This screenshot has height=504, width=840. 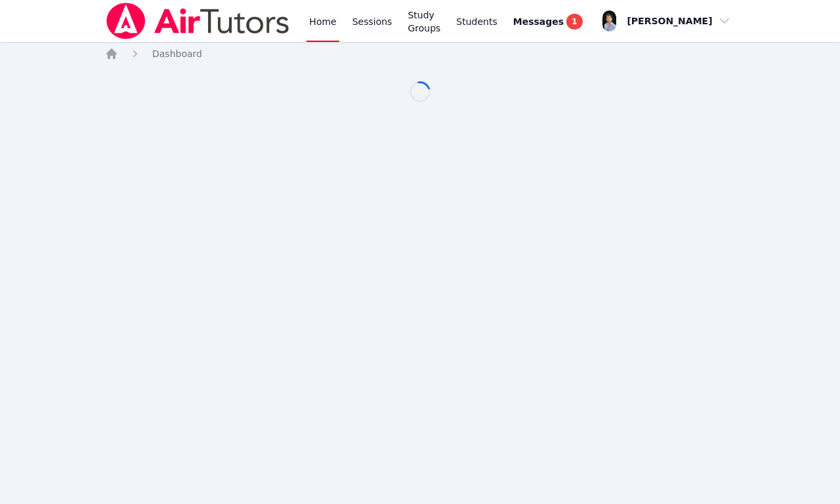 I want to click on span: Dashboard, so click(x=177, y=54).